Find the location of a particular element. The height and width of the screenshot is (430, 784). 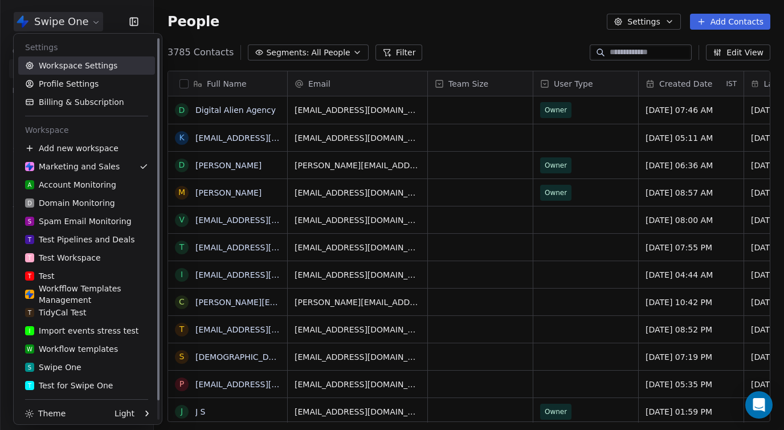

a: Profile Settings is located at coordinates (87, 84).